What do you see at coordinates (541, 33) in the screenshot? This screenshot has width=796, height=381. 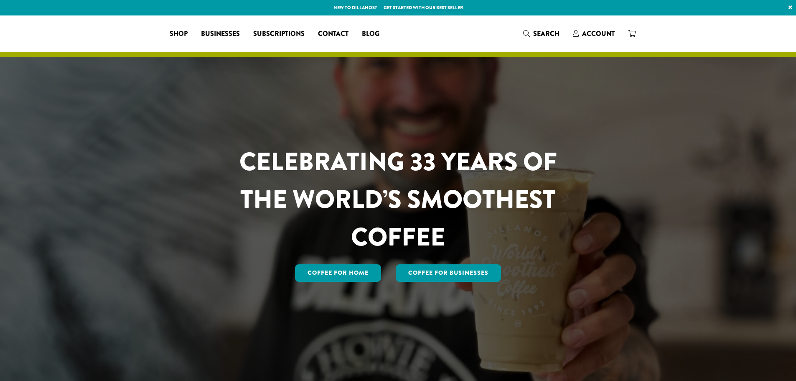 I see `a: Search` at bounding box center [541, 33].